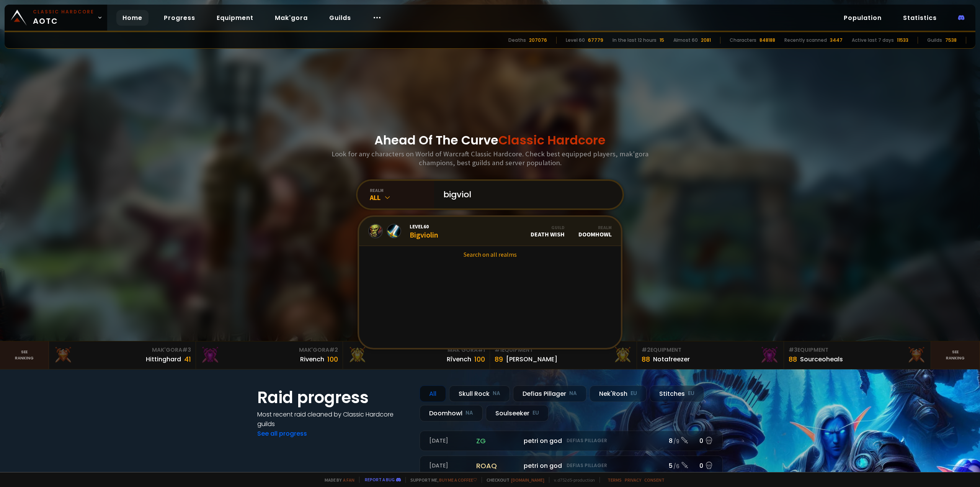 The height and width of the screenshot is (487, 980). I want to click on a: Statistics, so click(920, 18).